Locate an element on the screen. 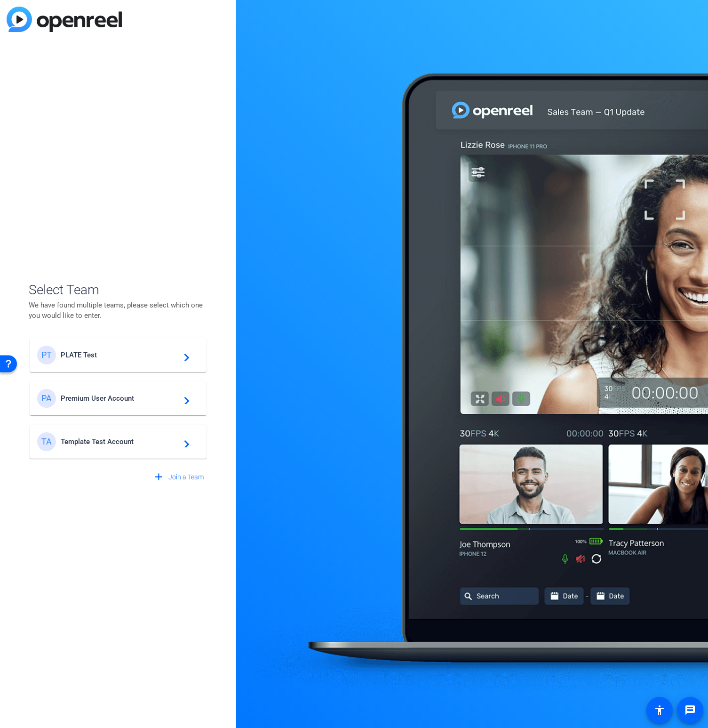 The image size is (708, 728). div: TA is located at coordinates (47, 441).